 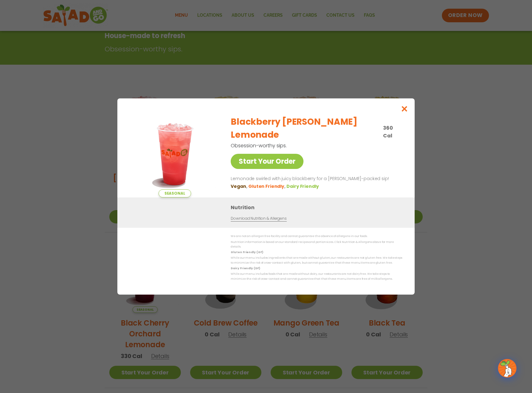 What do you see at coordinates (316, 276) in the screenshot?
I see `p: While our menu includes foods that are made without dairy, our restaurants are not dairy free. We...` at bounding box center [316, 276].